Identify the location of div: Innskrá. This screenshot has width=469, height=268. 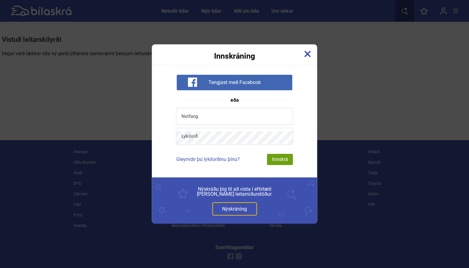
(280, 159).